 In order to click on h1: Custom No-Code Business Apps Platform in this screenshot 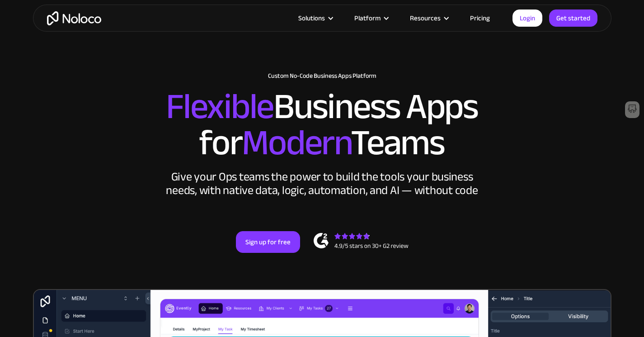, I will do `click(322, 76)`.